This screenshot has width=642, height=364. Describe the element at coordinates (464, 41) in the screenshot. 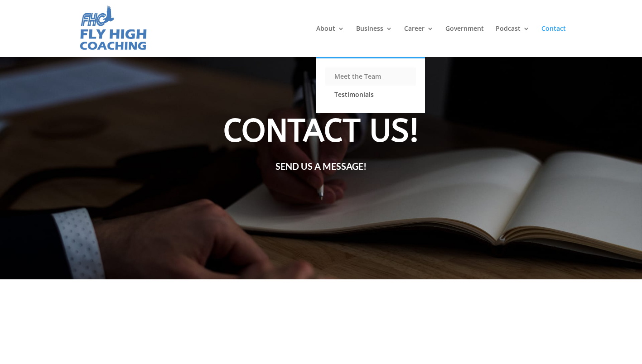

I see `a: Government` at that location.